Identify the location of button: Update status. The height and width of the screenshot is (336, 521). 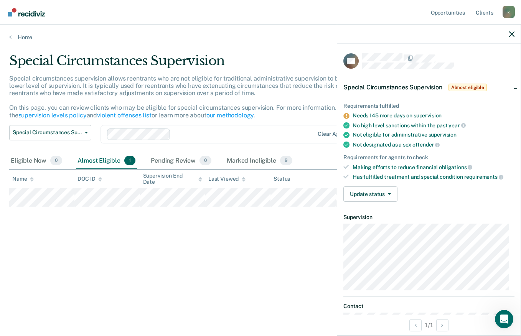
(370, 194).